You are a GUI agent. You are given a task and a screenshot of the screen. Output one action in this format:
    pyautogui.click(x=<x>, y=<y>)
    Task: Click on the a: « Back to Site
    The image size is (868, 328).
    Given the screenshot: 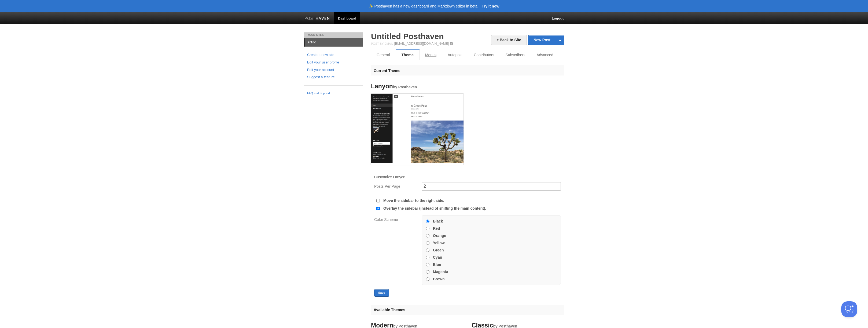 What is the action you would take?
    pyautogui.click(x=509, y=40)
    